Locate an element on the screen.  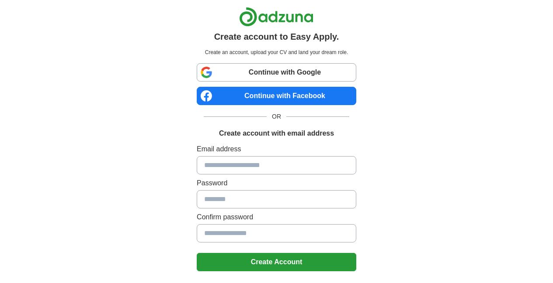
button: Create Account is located at coordinates (276, 263).